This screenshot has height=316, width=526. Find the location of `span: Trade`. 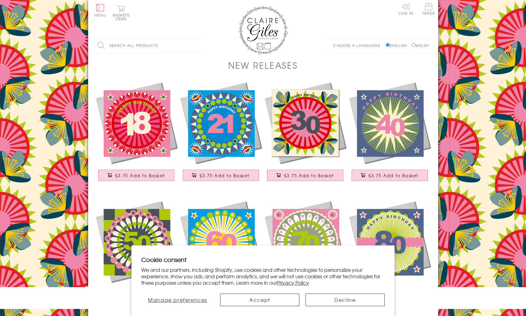

span: Trade is located at coordinates (429, 9).